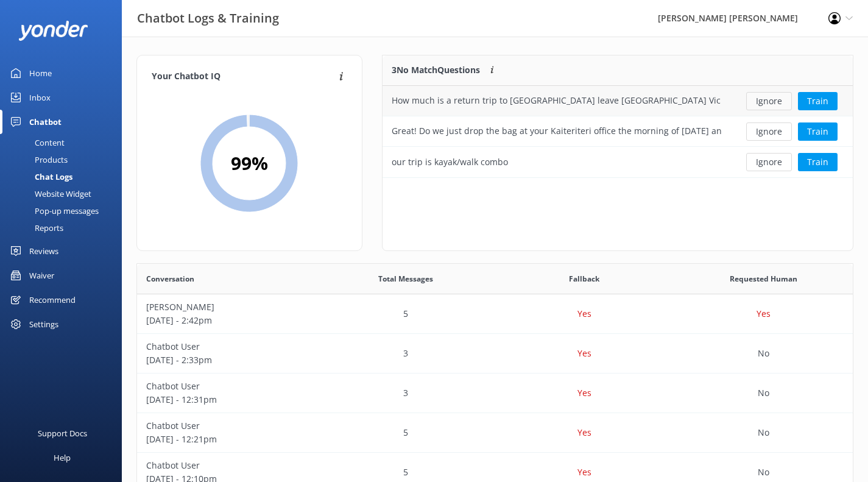  Describe the element at coordinates (49, 194) in the screenshot. I see `div: Website Widget` at that location.